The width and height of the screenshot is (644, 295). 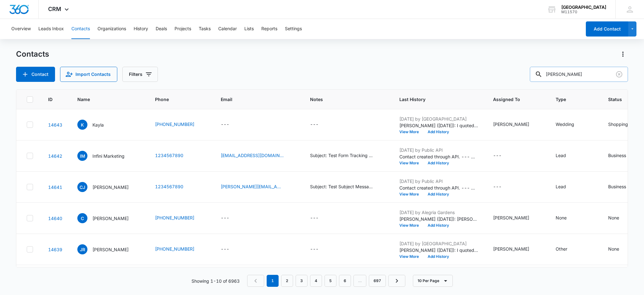 What do you see at coordinates (347, 156) in the screenshot?
I see `div: Notes - Subject: Test Form Tracking Message: This is just a Form Tracking Test - Select to Edit F...` at bounding box center [347, 156].